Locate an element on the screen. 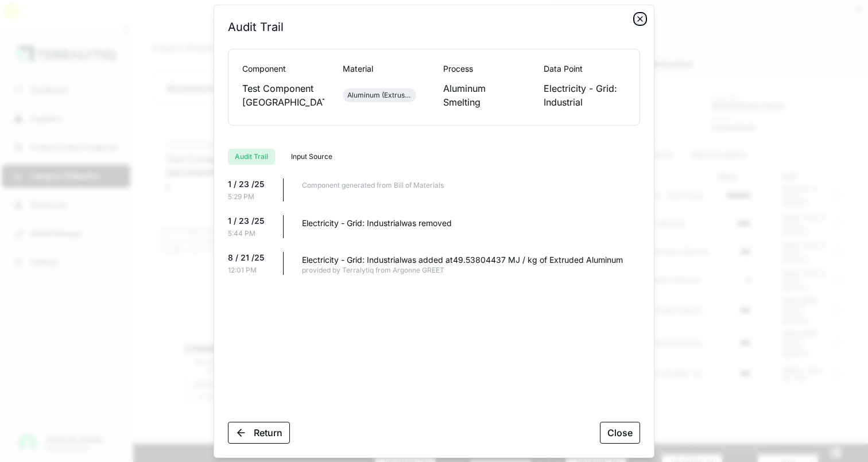 Image resolution: width=868 pixels, height=462 pixels. div: Electricity - Grid: Industrial was removed is located at coordinates (471, 224).